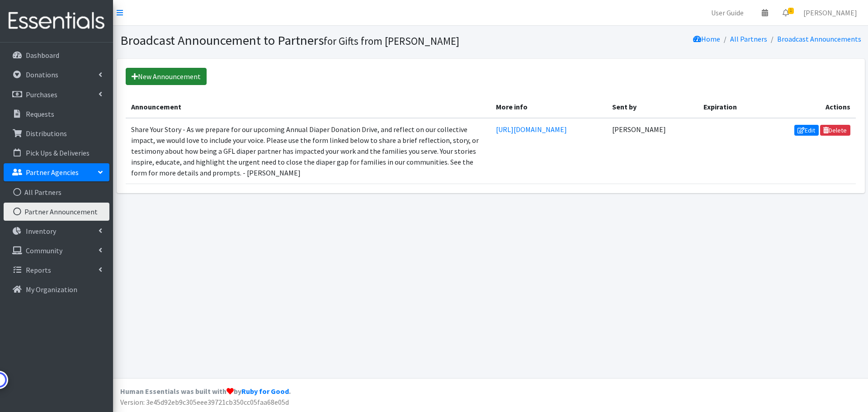  I want to click on th: Expiration, so click(729, 107).